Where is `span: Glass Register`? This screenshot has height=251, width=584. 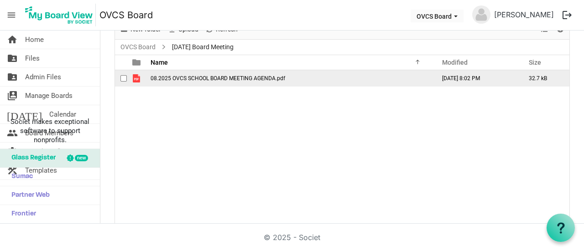
span: Glass Register is located at coordinates (31, 158).